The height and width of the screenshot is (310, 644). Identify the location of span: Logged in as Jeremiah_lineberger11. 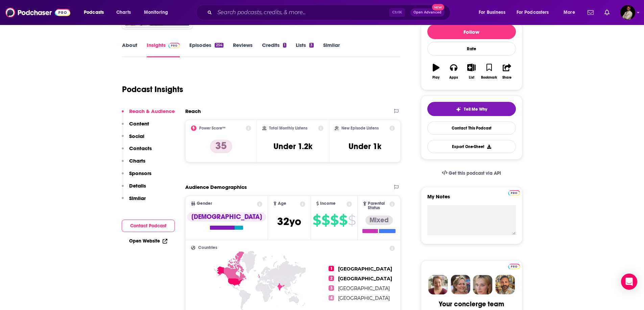
(628, 12).